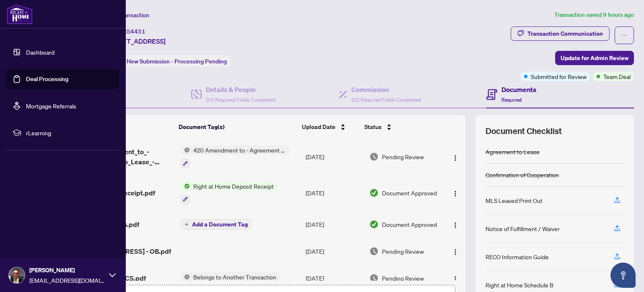  I want to click on div: Right at Home Schedule B, so click(519, 284).